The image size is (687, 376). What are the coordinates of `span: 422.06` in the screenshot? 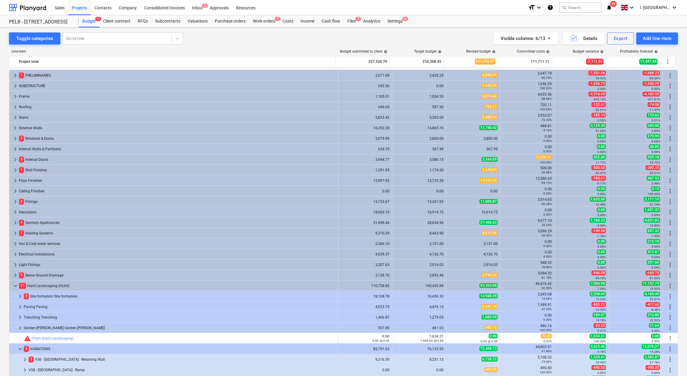 It's located at (599, 157).